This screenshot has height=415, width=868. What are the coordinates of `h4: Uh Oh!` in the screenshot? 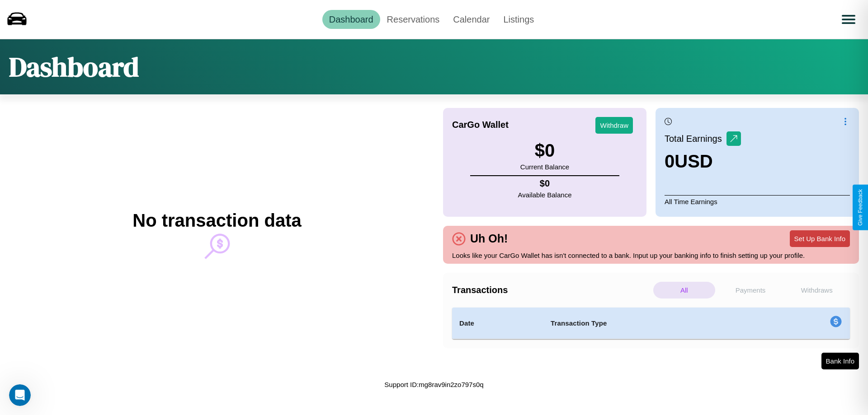 It's located at (489, 238).